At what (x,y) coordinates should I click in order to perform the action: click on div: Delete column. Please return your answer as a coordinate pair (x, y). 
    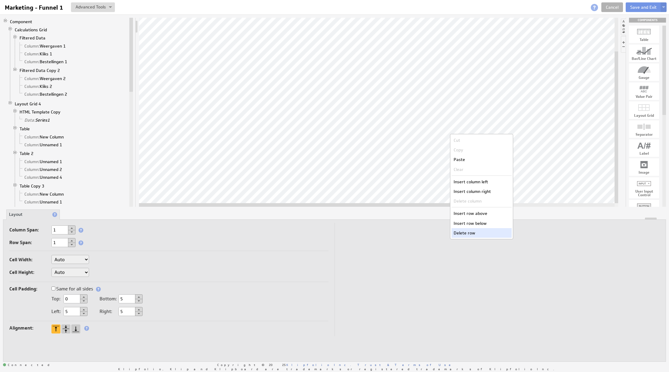
    Looking at the image, I should click on (481, 201).